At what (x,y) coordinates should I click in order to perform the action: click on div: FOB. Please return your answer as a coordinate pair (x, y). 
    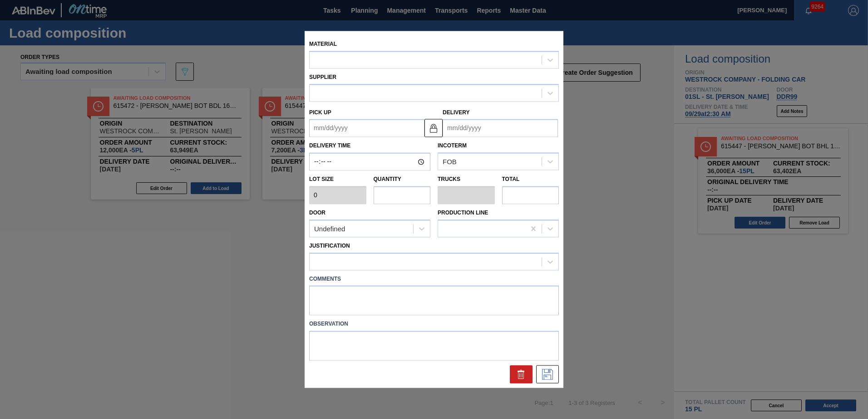
    Looking at the image, I should click on (450, 161).